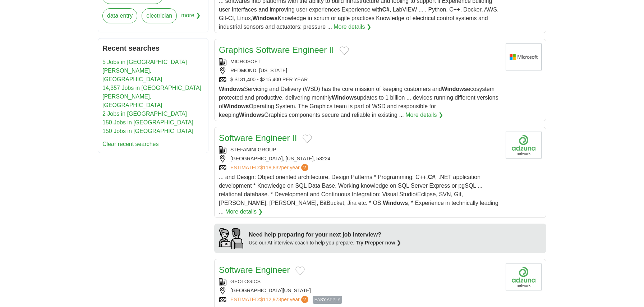 This screenshot has height=307, width=644. Describe the element at coordinates (270, 300) in the screenshot. I see `a: ESTIMATED:$112,973per year?` at that location.